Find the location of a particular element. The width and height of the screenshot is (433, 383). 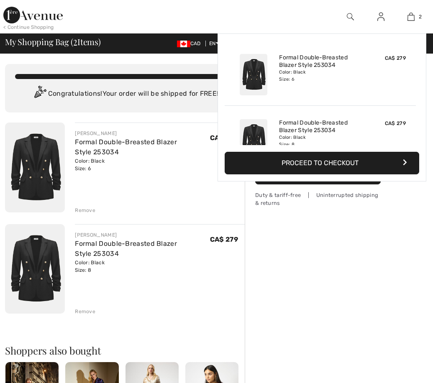

div: Congratulations! Your order will be shipped for FREE! is located at coordinates (125, 94).